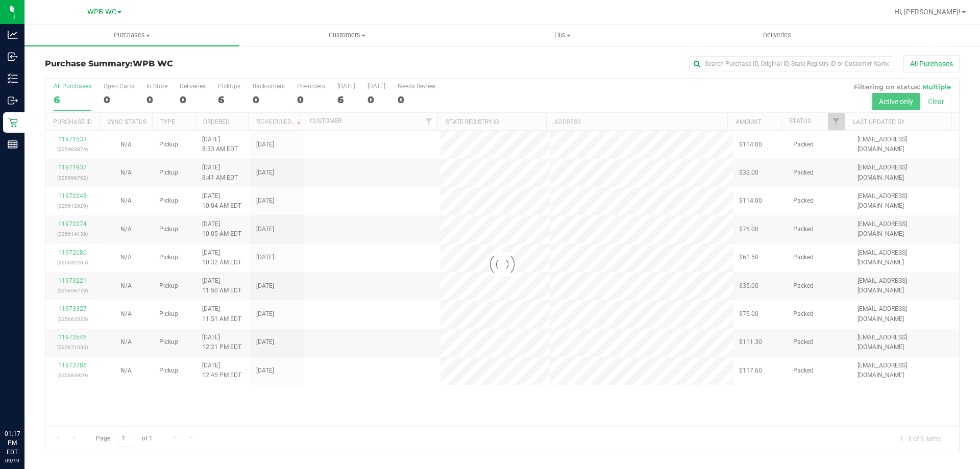  Describe the element at coordinates (346, 36) in the screenshot. I see `span: Customers` at that location.